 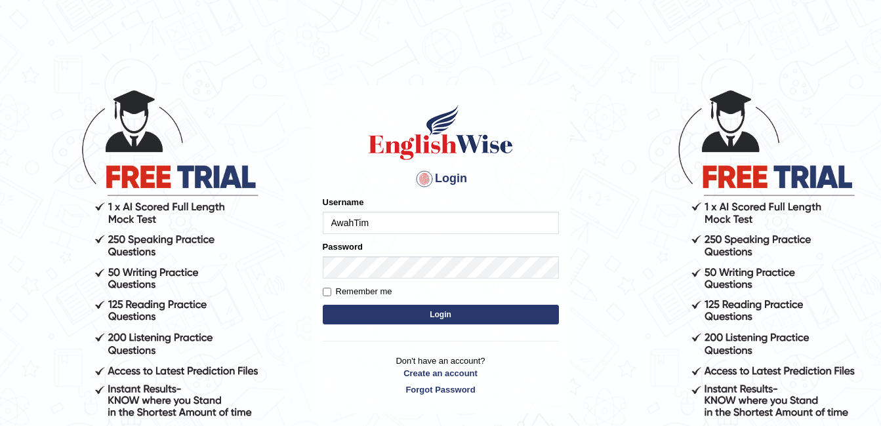 What do you see at coordinates (441, 373) in the screenshot?
I see `a: Create an account` at bounding box center [441, 373].